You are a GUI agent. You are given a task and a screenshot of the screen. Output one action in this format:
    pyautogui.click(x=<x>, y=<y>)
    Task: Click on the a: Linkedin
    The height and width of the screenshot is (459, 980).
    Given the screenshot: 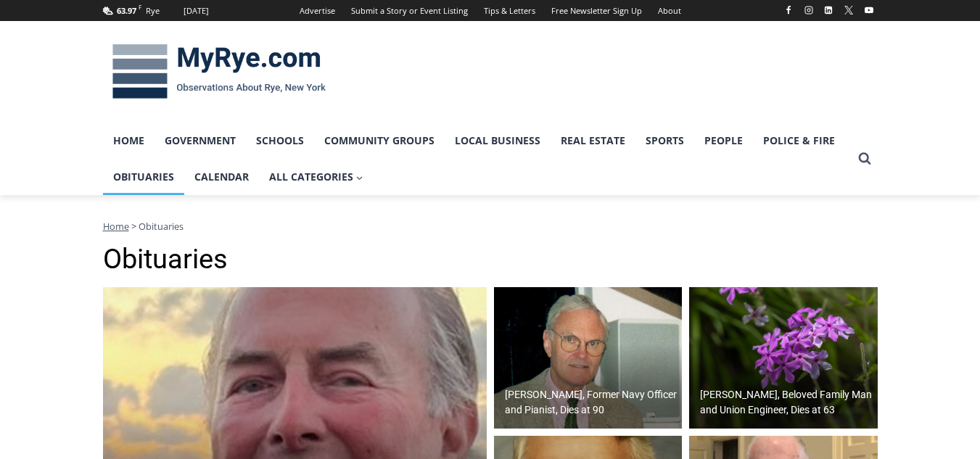 What is the action you would take?
    pyautogui.click(x=828, y=10)
    